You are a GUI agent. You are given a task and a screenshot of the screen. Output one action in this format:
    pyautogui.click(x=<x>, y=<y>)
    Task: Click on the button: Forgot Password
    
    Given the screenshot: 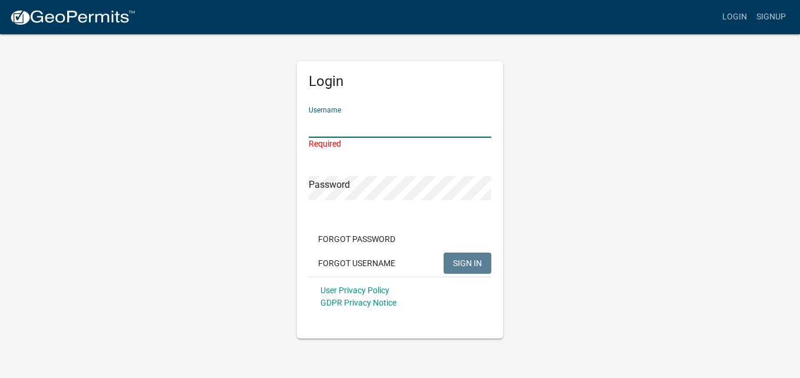 What is the action you would take?
    pyautogui.click(x=356, y=239)
    